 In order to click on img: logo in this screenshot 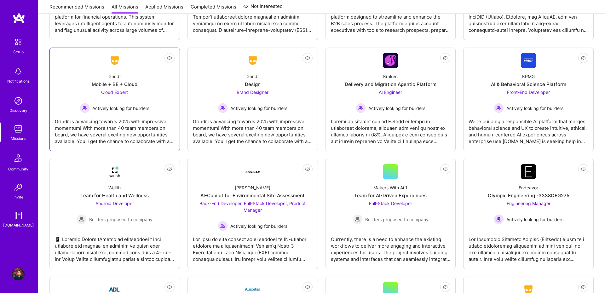, I will do `click(19, 18)`.